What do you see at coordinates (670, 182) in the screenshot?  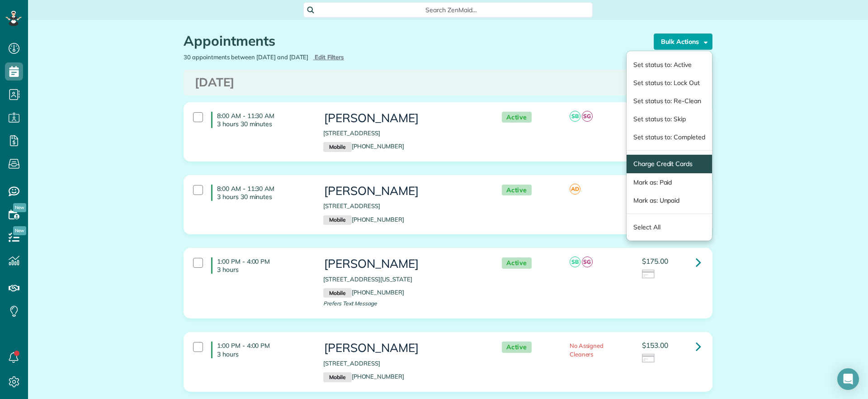 I see `a: Mark as: Paid` at bounding box center [670, 182].